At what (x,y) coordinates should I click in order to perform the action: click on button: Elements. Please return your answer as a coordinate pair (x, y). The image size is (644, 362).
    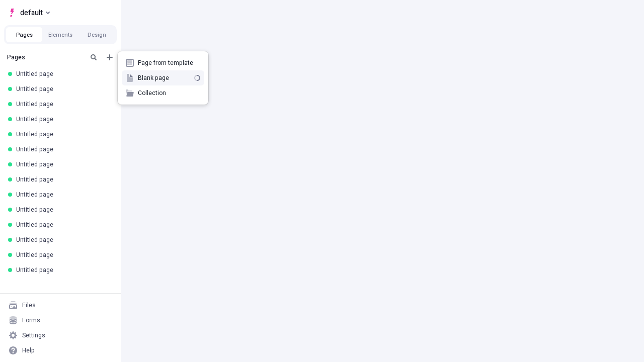
    Looking at the image, I should click on (61, 35).